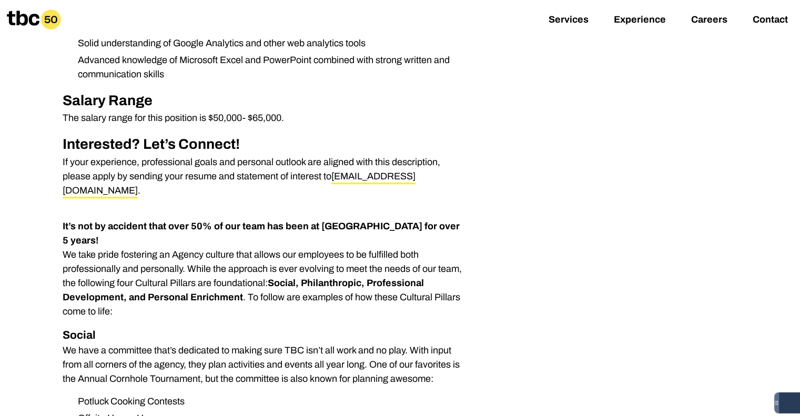 The image size is (800, 416). I want to click on p: We have a committee that’s dedicated to making sure TBC isn’t all work and no play. With input fr..., so click(265, 364).